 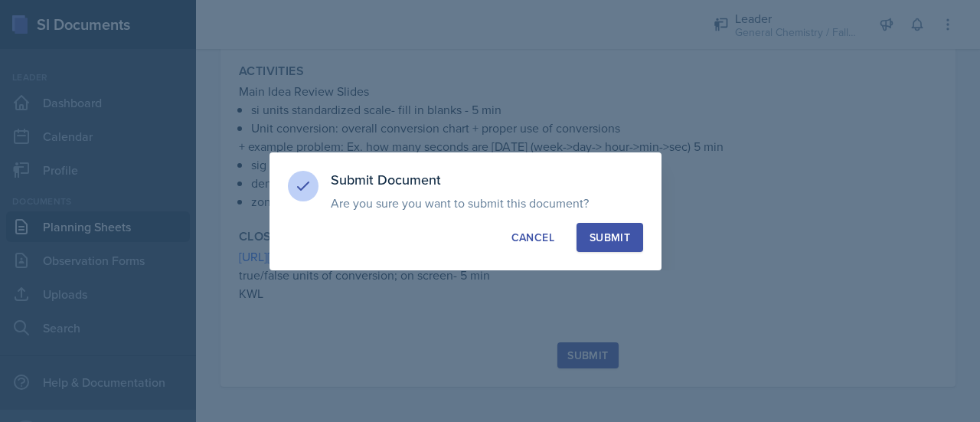 What do you see at coordinates (487, 203) in the screenshot?
I see `p: Are you sure you want to submit this document?` at bounding box center [487, 203].